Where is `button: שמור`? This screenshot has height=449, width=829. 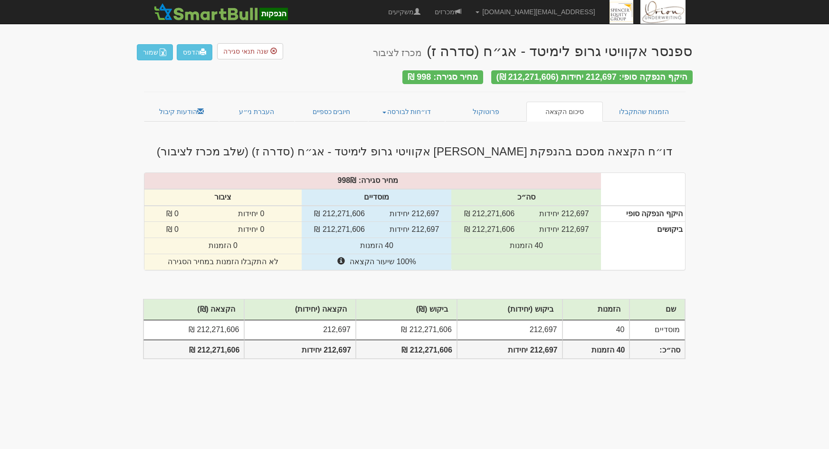 button: שמור is located at coordinates (155, 52).